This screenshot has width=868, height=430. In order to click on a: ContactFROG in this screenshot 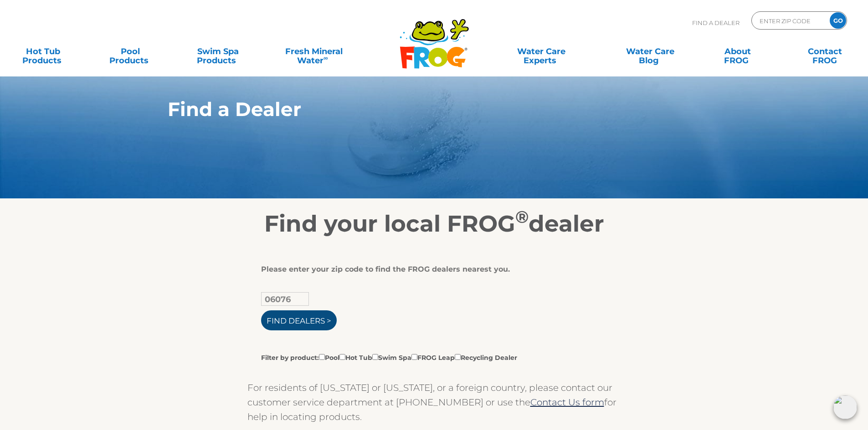, I will do `click(825, 51)`.